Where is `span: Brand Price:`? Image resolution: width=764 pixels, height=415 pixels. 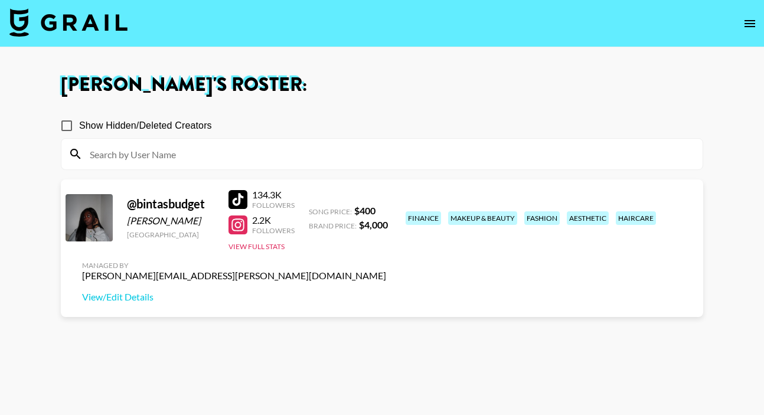
span: Brand Price: is located at coordinates (333, 226).